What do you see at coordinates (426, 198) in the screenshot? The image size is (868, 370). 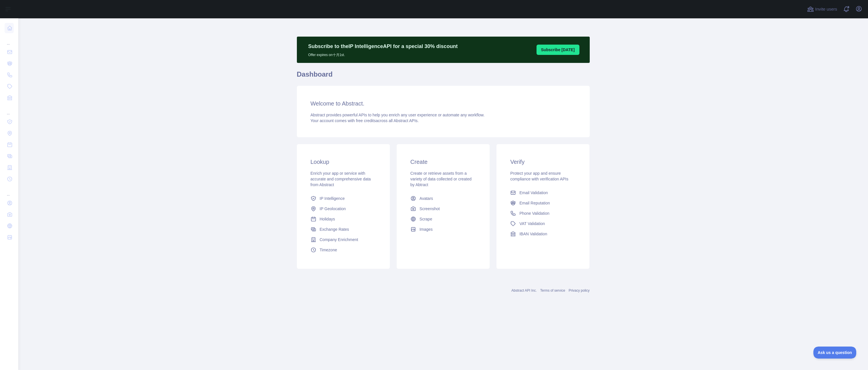 I see `span: Avatars` at bounding box center [426, 198].